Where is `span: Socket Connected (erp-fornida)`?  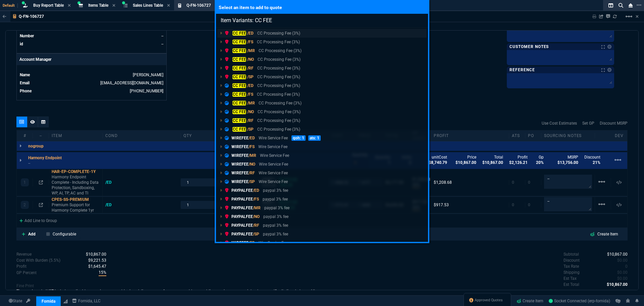
span: Socket Connected (erp-fornida) is located at coordinates (579, 301).